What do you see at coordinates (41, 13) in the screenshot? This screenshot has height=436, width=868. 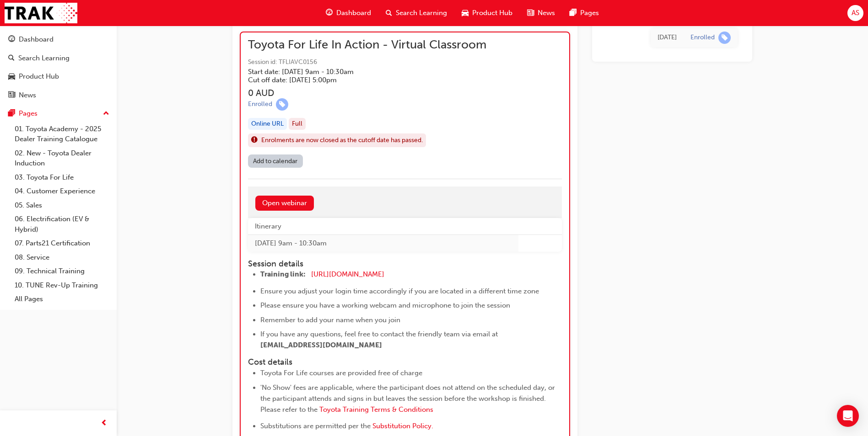 I see `a: Trak` at bounding box center [41, 13].